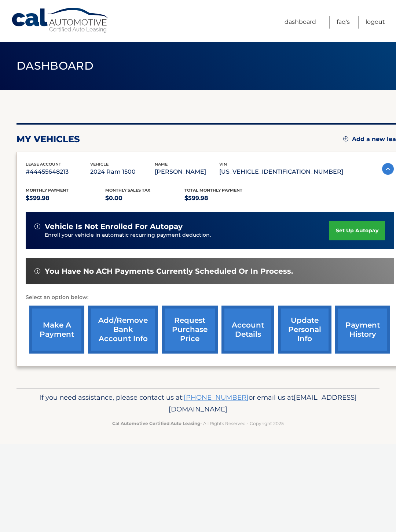  I want to click on a: Cal Automotive, so click(60, 20).